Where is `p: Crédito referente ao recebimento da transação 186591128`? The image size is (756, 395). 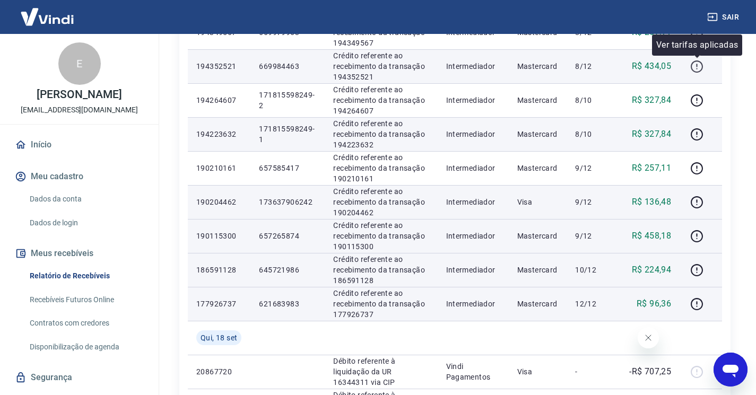 p: Crédito referente ao recebimento da transação 186591128 is located at coordinates (381, 270).